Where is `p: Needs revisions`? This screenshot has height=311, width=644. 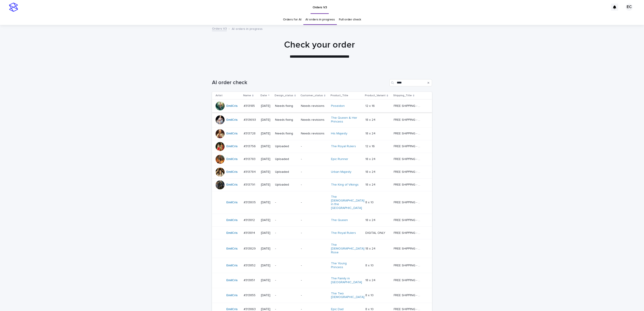
p: Needs revisions is located at coordinates (315, 120).